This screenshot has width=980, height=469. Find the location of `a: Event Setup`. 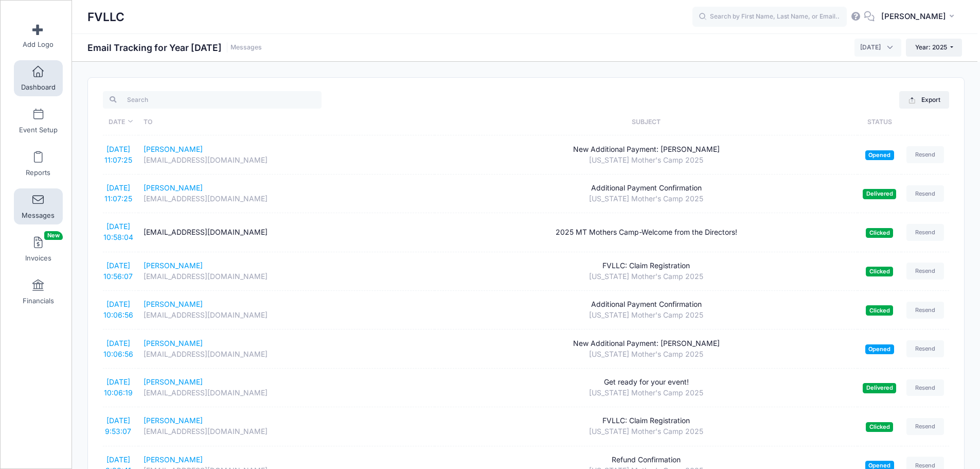

a: Event Setup is located at coordinates (38, 121).